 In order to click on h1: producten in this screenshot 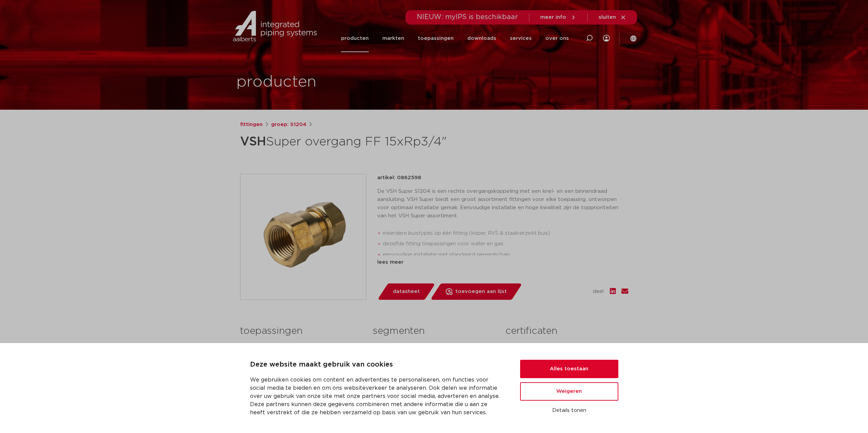, I will do `click(277, 82)`.